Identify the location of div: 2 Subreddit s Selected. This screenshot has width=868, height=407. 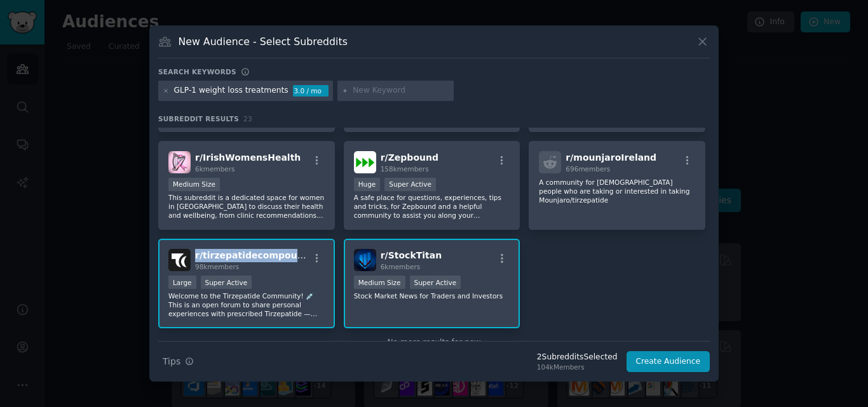
(577, 358).